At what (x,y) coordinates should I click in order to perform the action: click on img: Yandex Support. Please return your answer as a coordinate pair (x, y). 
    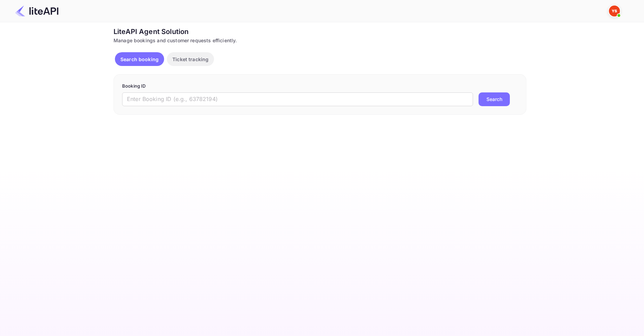
    Looking at the image, I should click on (615, 11).